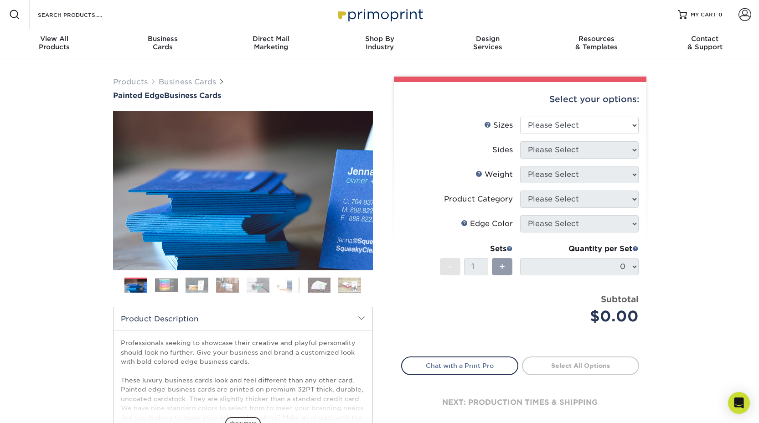 This screenshot has height=423, width=759. Describe the element at coordinates (271, 43) in the screenshot. I see `div: Marketing` at that location.